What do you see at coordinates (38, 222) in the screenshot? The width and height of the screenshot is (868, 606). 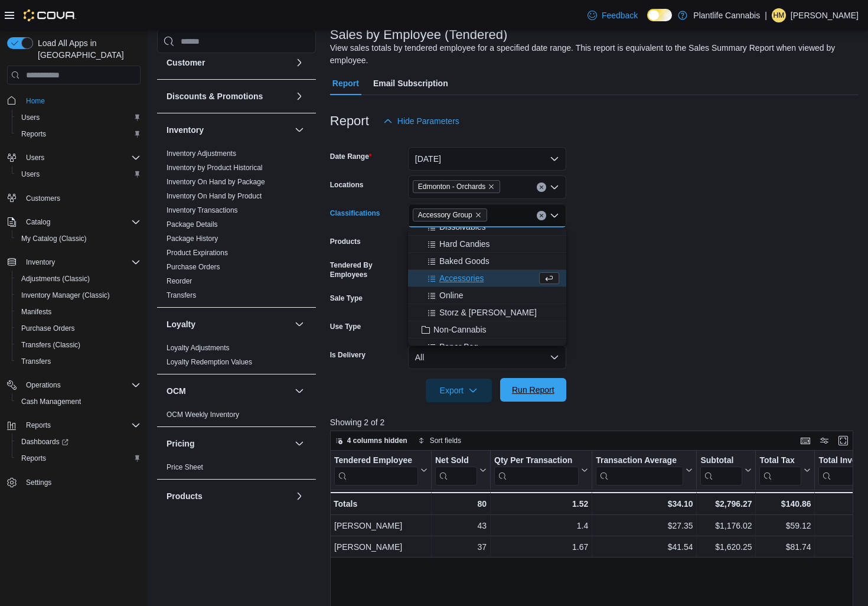 I see `button: Catalog` at bounding box center [38, 222].